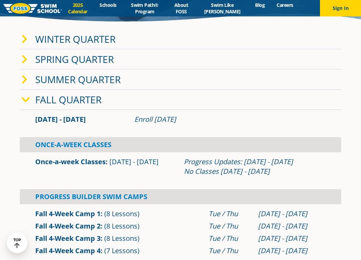  I want to click on a: Fall 4-Week Camp 1, so click(68, 213).